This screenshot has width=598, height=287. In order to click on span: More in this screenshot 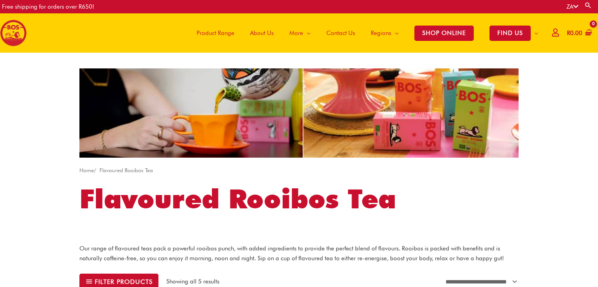, I will do `click(296, 33)`.